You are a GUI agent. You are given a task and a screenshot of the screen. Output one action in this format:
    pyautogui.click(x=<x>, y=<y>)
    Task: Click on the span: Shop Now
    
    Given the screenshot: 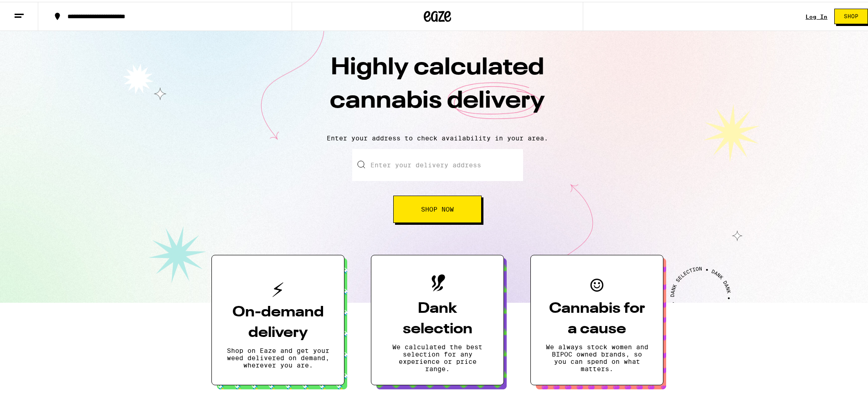 What is the action you would take?
    pyautogui.click(x=438, y=208)
    